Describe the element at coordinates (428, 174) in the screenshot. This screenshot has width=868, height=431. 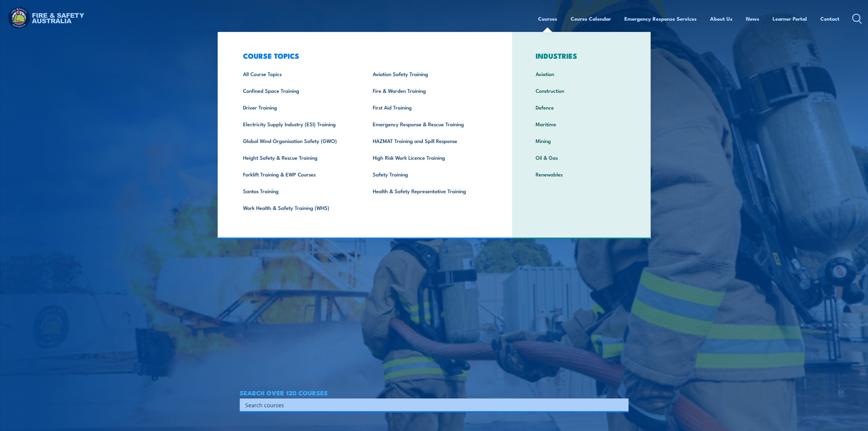
I see `a: Safety Training` at that location.